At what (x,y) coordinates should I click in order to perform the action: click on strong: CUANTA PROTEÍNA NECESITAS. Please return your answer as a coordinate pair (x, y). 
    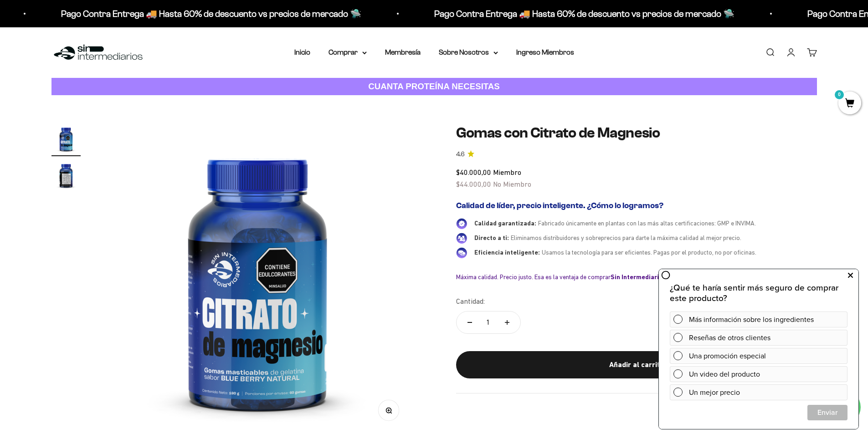
    Looking at the image, I should click on (434, 86).